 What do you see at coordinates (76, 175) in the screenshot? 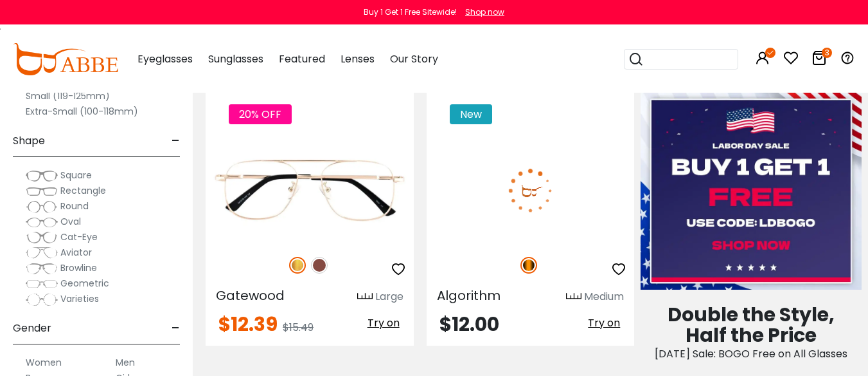
I see `span: Square` at bounding box center [76, 175].